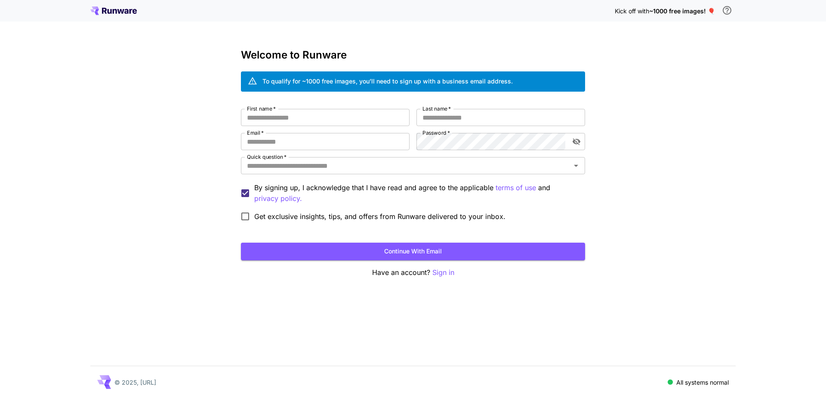 Image resolution: width=826 pixels, height=398 pixels. What do you see at coordinates (727, 10) in the screenshot?
I see `button: In order to qualify for free credit, you need to sign up with a business email address and click ...` at bounding box center [727, 10].